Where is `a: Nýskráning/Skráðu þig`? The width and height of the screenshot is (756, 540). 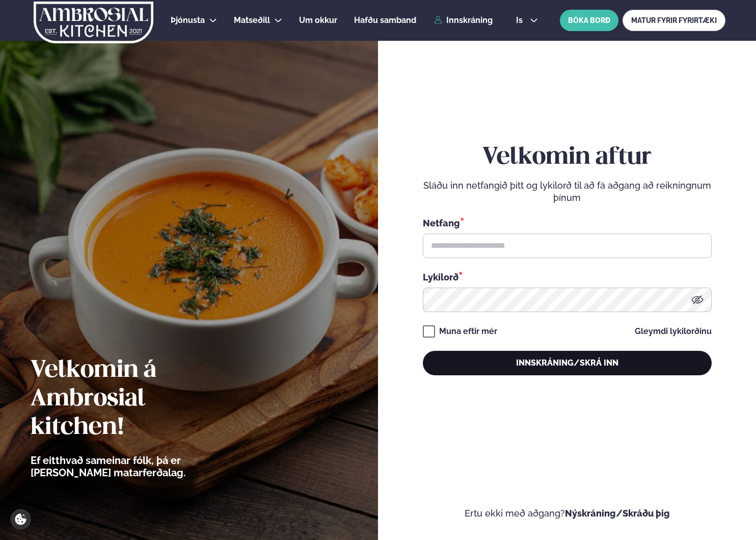 a: Nýskráning/Skráðu þig is located at coordinates (618, 513).